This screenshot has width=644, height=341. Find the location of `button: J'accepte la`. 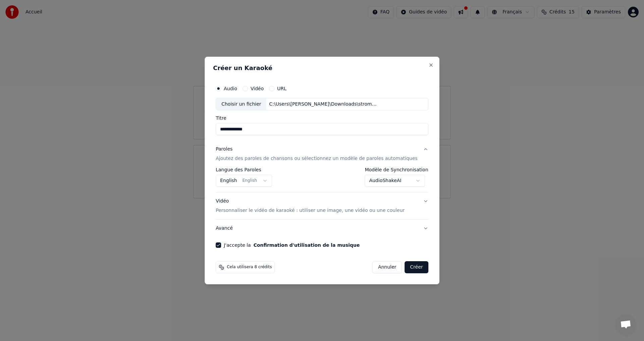

button: J'accepte la is located at coordinates (307, 245).